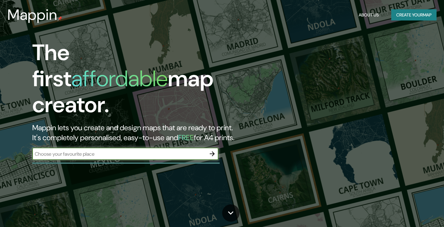 The width and height of the screenshot is (444, 227). I want to click on button: About Us, so click(369, 15).